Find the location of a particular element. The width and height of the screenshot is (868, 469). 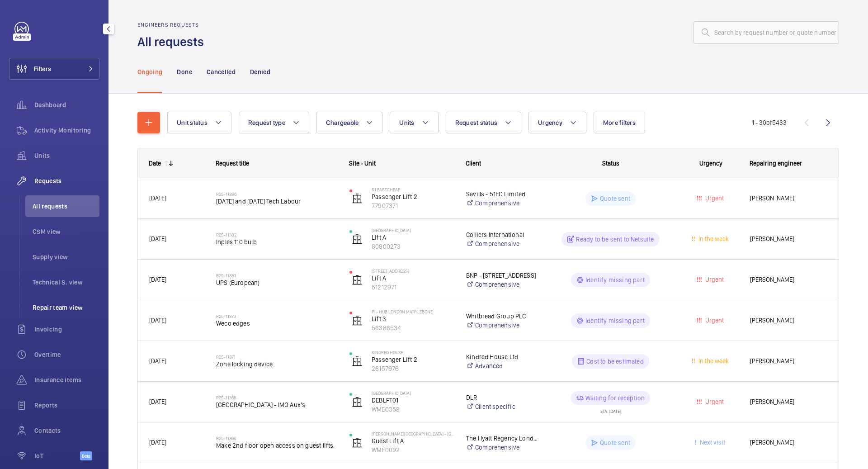

button: Units is located at coordinates (414, 122).